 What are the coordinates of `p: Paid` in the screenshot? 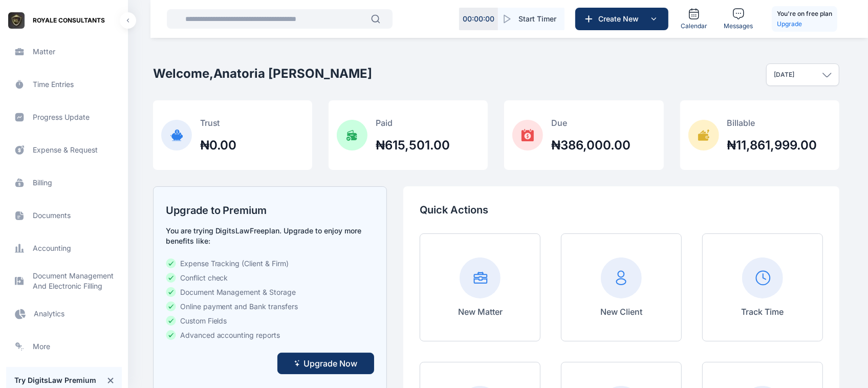 It's located at (413, 123).